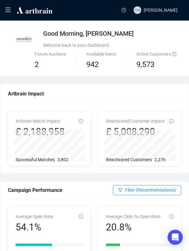  Describe the element at coordinates (35, 160) in the screenshot. I see `span: Successful Matches` at that location.